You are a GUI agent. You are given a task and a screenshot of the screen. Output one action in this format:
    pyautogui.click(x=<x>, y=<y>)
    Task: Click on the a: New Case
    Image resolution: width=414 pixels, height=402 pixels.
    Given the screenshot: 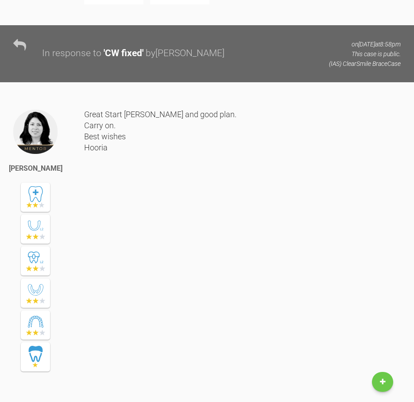 What is the action you would take?
    pyautogui.click(x=382, y=382)
    